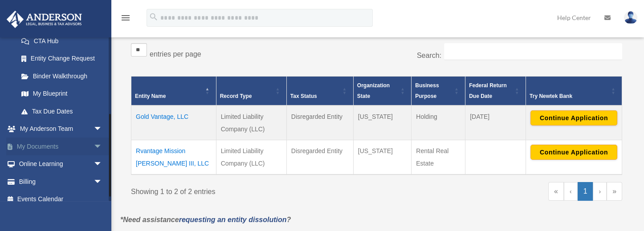  What do you see at coordinates (382, 91) in the screenshot?
I see `th: Organization State: Activate to sort` at bounding box center [382, 91].